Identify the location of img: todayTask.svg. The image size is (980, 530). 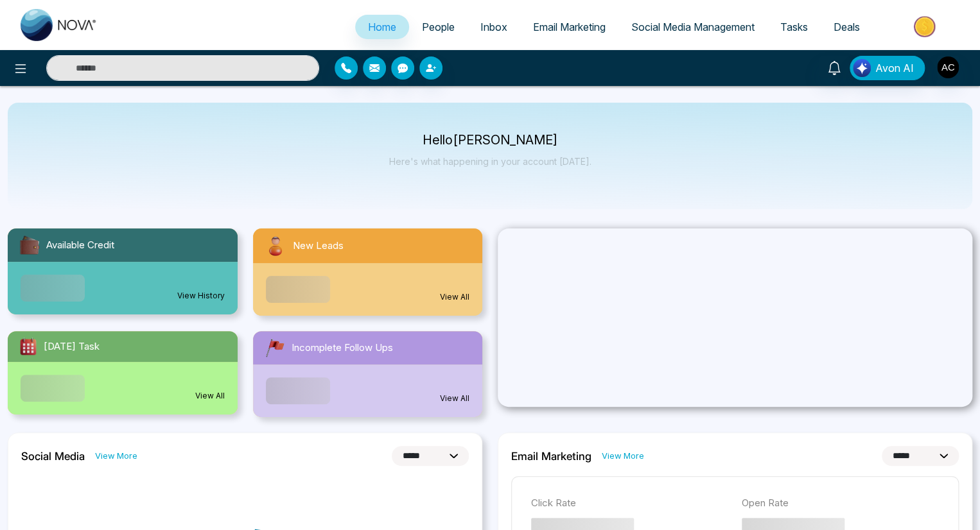
(28, 347).